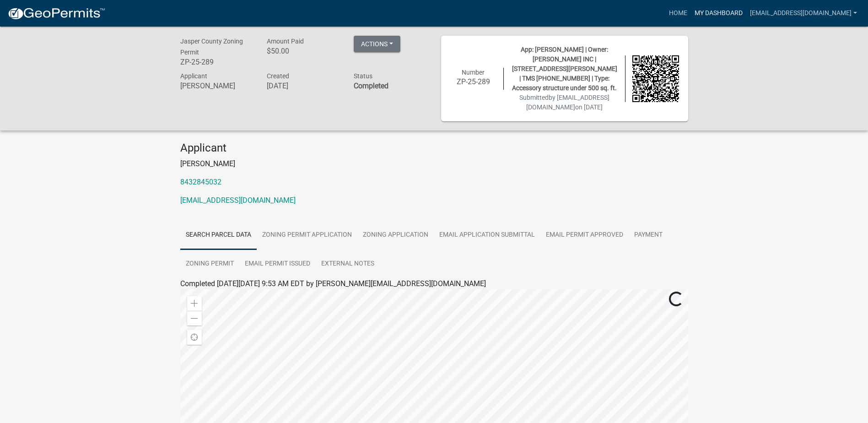  What do you see at coordinates (648, 235) in the screenshot?
I see `a: Payment` at bounding box center [648, 235].